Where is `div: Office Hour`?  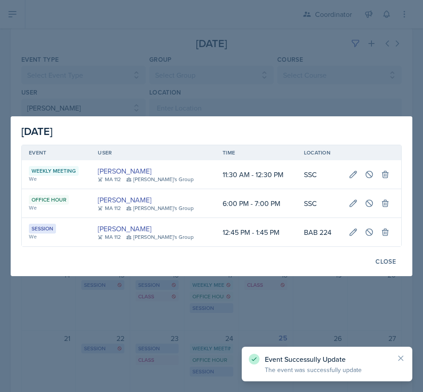 div: Office Hour is located at coordinates (49, 200).